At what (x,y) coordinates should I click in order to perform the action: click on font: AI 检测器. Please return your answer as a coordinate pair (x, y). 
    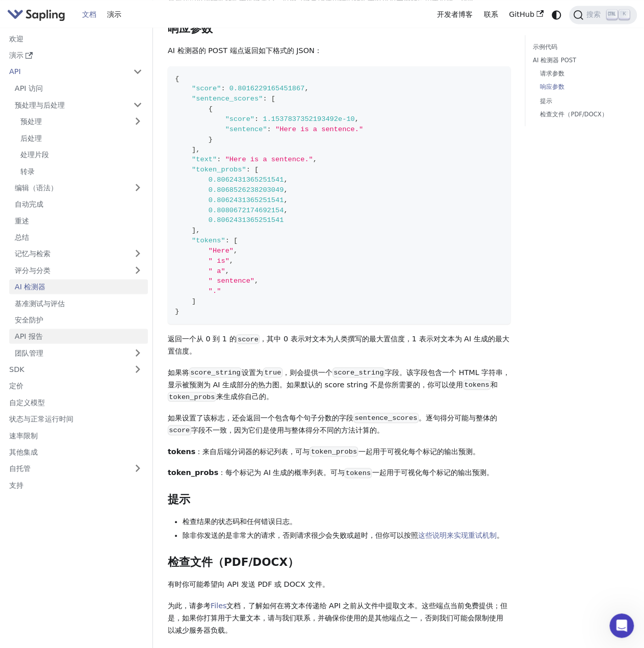
    Looking at the image, I should click on (30, 286).